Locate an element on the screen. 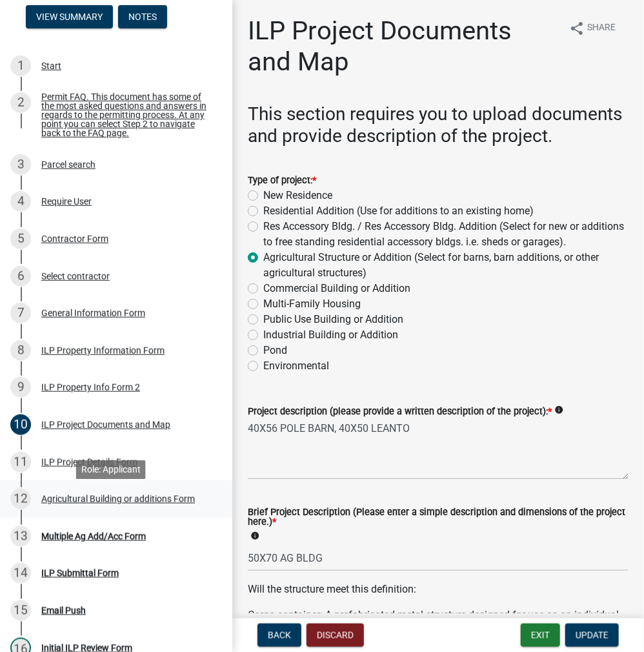  label: Brief Project Description (Please enter a simple description and dimensions of the project here.) is located at coordinates (438, 517).